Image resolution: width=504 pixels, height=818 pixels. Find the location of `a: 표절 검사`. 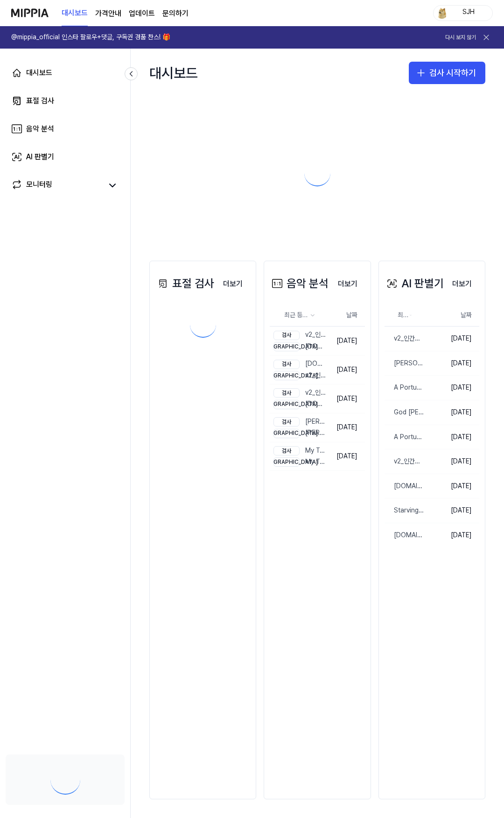

a: 표절 검사 is located at coordinates (65, 101).